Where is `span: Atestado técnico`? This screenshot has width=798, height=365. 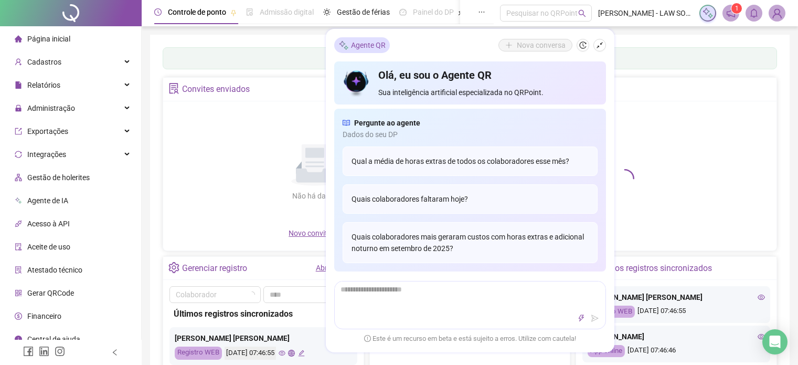
span: Atestado técnico is located at coordinates (55, 270).